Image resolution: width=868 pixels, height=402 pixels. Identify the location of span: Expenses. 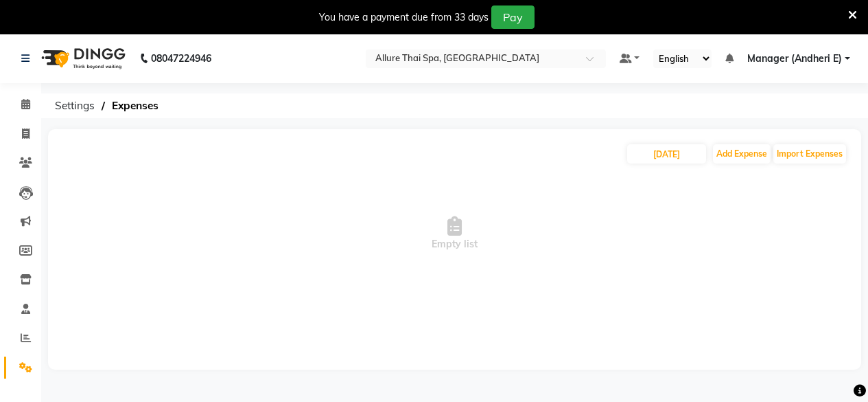
(135, 106).